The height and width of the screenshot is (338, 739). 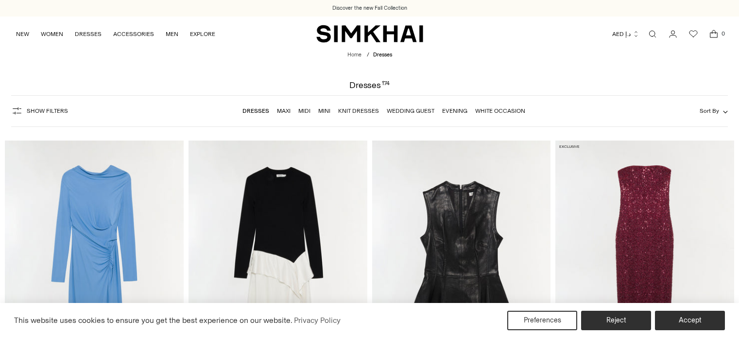 I want to click on h1: Dresses, so click(x=369, y=85).